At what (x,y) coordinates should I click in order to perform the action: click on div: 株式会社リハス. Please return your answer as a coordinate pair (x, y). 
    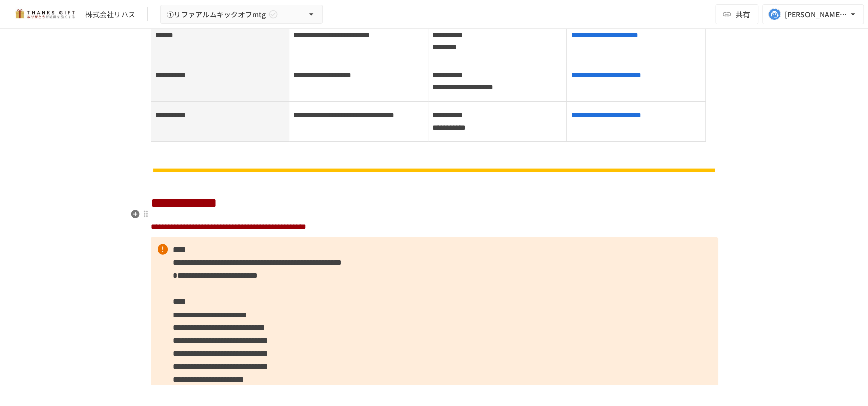
    Looking at the image, I should click on (110, 14).